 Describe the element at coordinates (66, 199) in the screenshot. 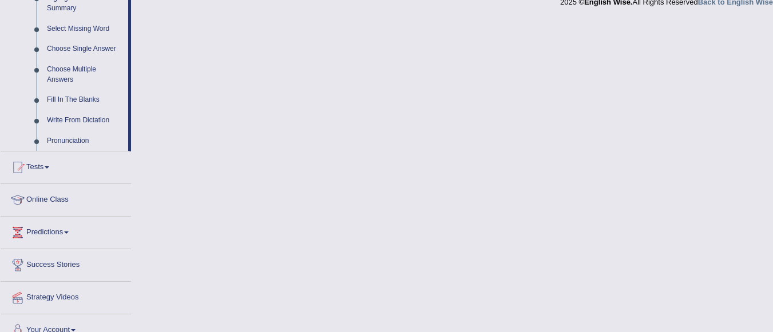

I see `a: Online Class` at that location.